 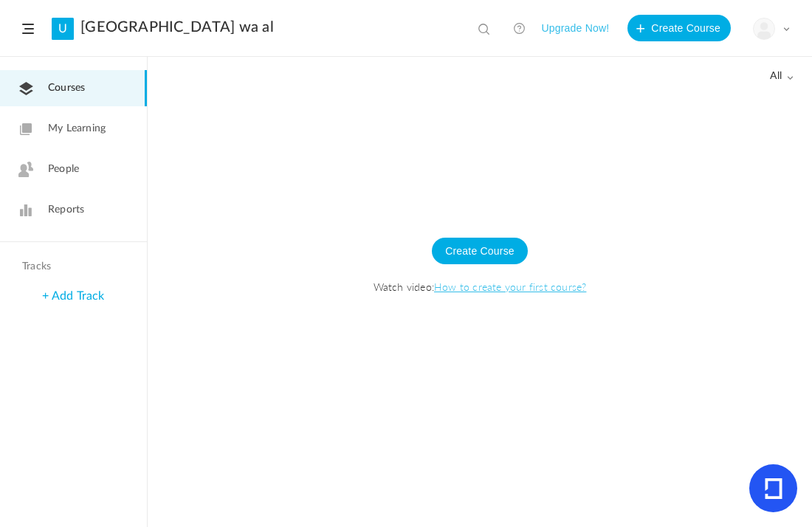 I want to click on img: user-image.png, so click(x=764, y=29).